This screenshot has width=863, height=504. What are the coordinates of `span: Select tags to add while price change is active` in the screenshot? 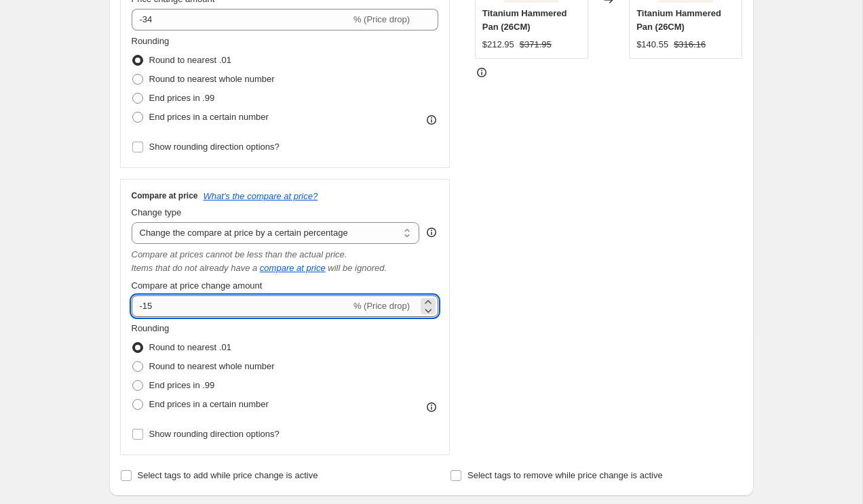 It's located at (228, 475).